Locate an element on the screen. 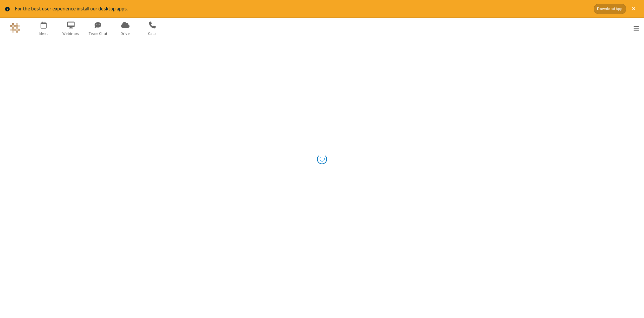 This screenshot has width=644, height=318. span: Calls is located at coordinates (152, 34).